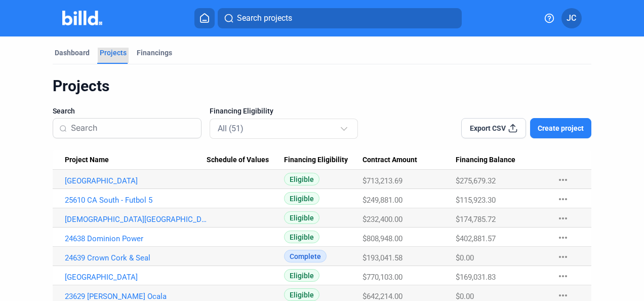 The height and width of the screenshot is (301, 644). I want to click on span: $713,213.69, so click(382, 181).